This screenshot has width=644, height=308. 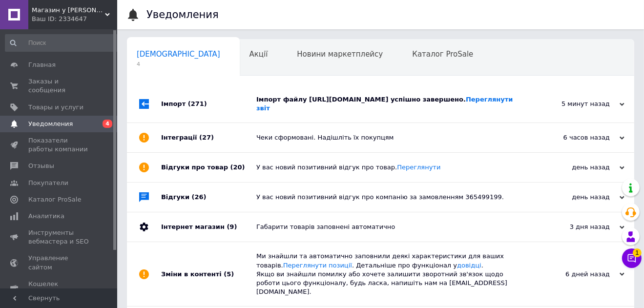 What do you see at coordinates (42, 65) in the screenshot?
I see `span: Главная` at bounding box center [42, 65].